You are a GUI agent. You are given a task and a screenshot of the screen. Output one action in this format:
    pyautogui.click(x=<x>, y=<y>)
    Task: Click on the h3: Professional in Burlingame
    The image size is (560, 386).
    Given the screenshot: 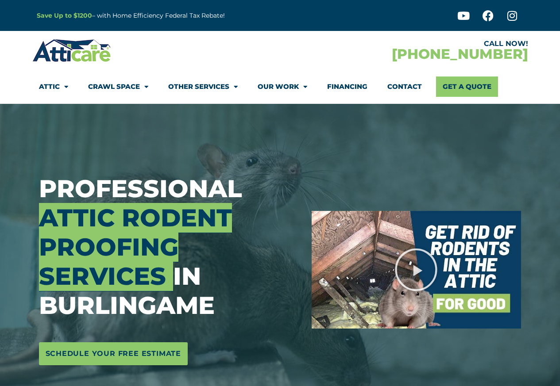 What is the action you would take?
    pyautogui.click(x=169, y=247)
    